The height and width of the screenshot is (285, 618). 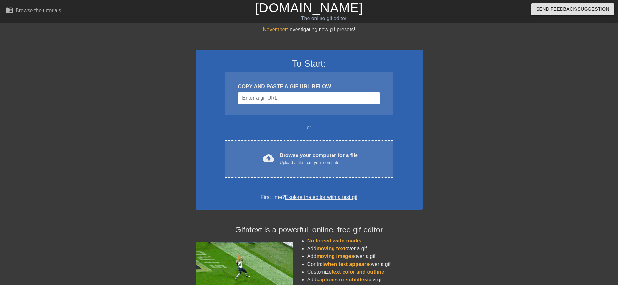 I want to click on span: when text appears, so click(x=346, y=264).